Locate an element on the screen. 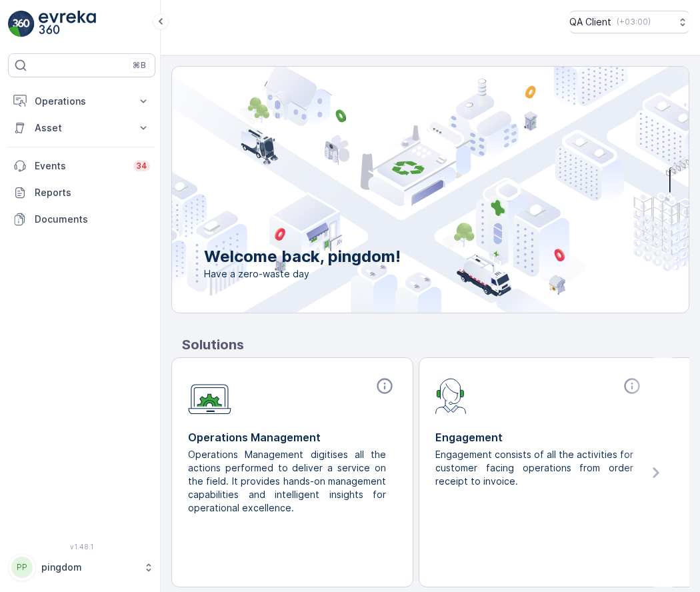 The height and width of the screenshot is (592, 700). p: Operations is located at coordinates (81, 101).